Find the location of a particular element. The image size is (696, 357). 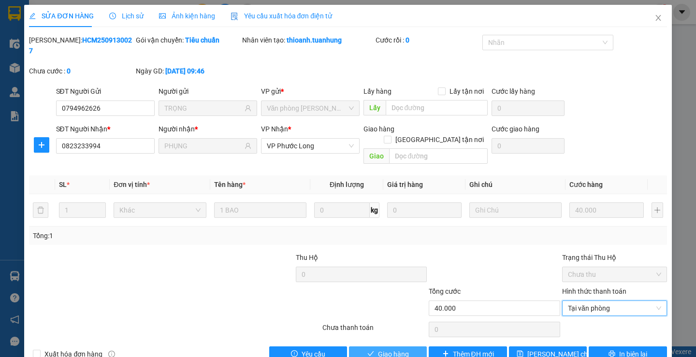

span: Lịch sử is located at coordinates (126, 16).